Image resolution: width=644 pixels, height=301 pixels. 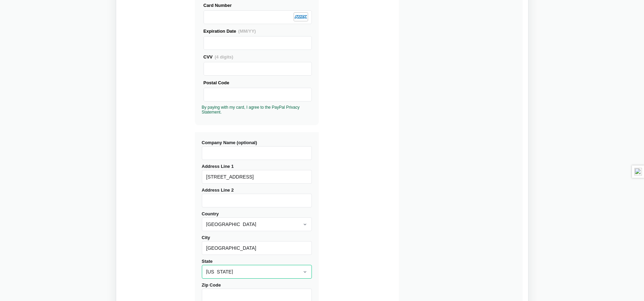 I want to click on span: (MM/YY), so click(x=247, y=31).